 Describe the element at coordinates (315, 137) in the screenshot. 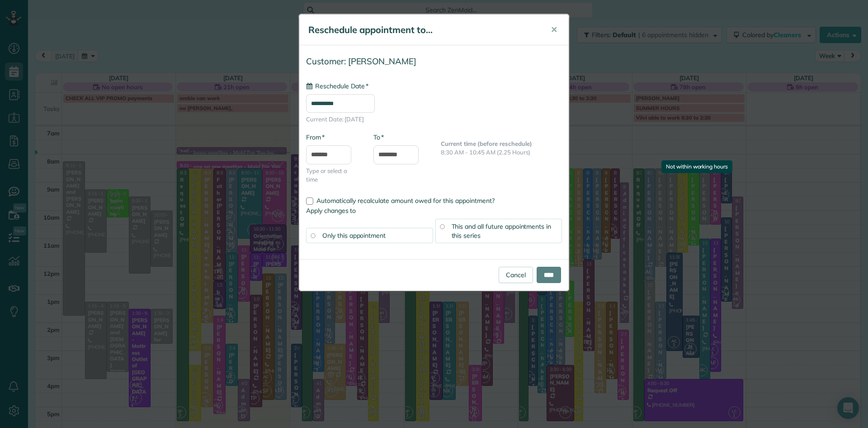

I see `label: From` at that location.